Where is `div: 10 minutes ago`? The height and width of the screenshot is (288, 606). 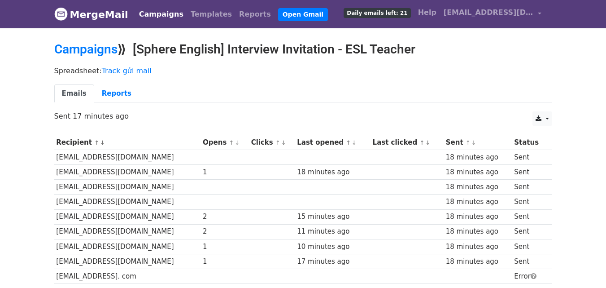
div: 10 minutes ago is located at coordinates (332, 246).